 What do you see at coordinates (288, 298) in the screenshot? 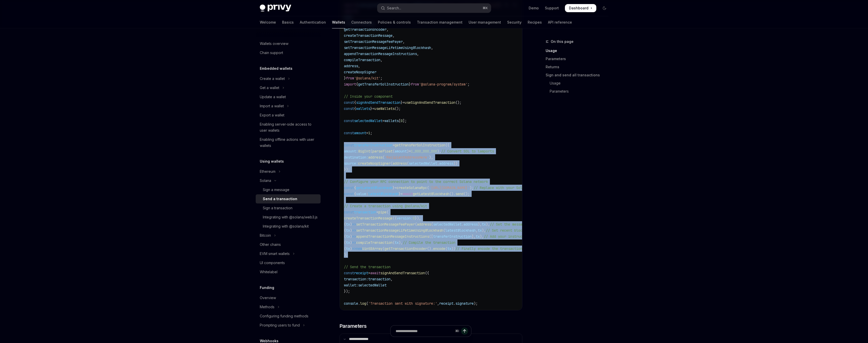
I see `a: Overview` at bounding box center [288, 298].